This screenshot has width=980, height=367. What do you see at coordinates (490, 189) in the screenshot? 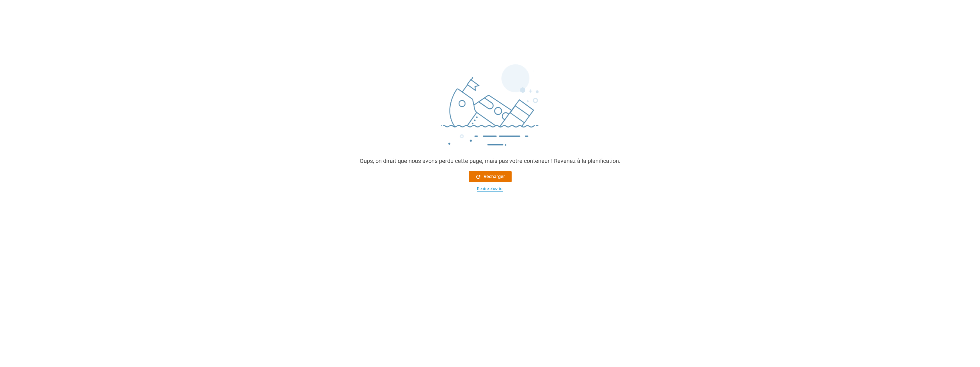
I see `div: Rentre chez toi` at bounding box center [490, 189].